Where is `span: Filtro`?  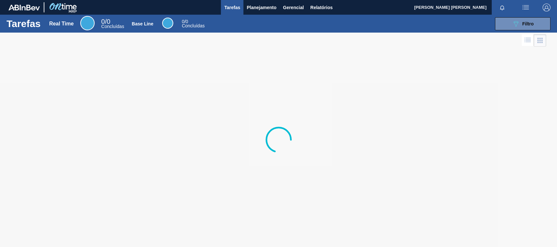
span: Filtro is located at coordinates (528, 24).